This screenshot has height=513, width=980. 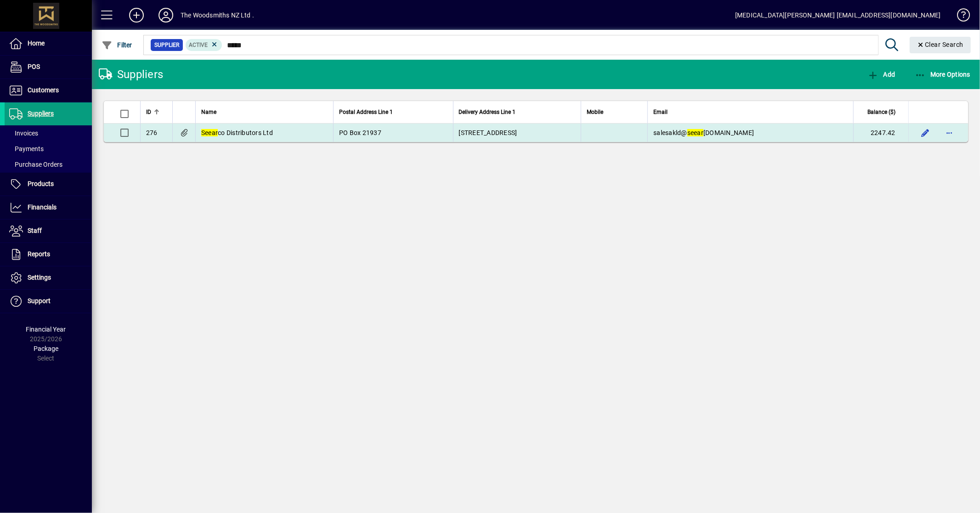 What do you see at coordinates (264, 112) in the screenshot?
I see `div: Name` at bounding box center [264, 112].